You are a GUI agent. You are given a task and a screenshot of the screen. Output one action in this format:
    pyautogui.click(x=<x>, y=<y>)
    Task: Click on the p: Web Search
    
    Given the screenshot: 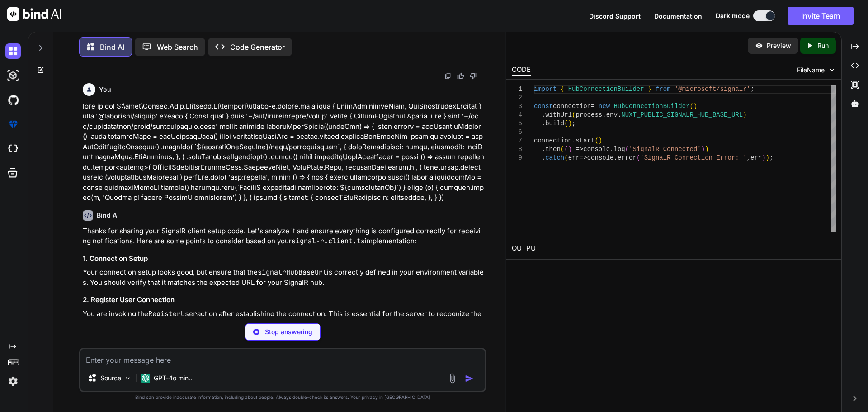 What is the action you would take?
    pyautogui.click(x=177, y=47)
    